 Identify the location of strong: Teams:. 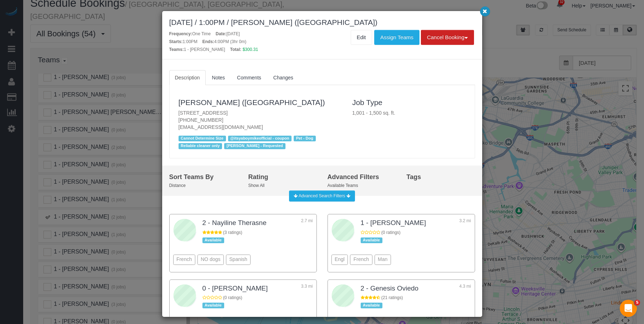
(177, 50).